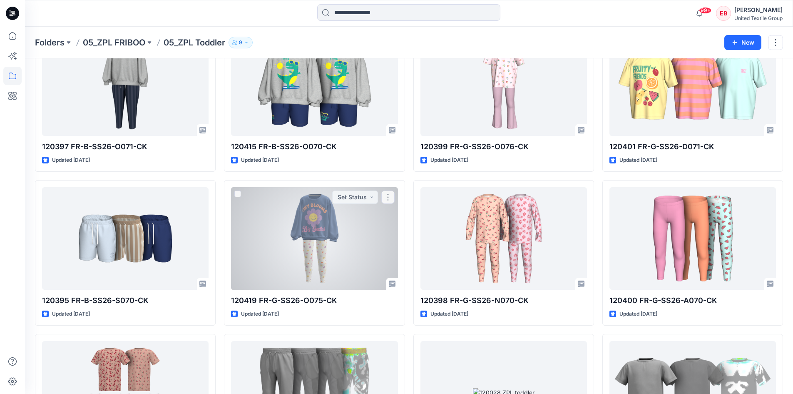 The height and width of the screenshot is (394, 793). I want to click on a: 120401 FR-G-SS26-D071-CK, so click(693, 84).